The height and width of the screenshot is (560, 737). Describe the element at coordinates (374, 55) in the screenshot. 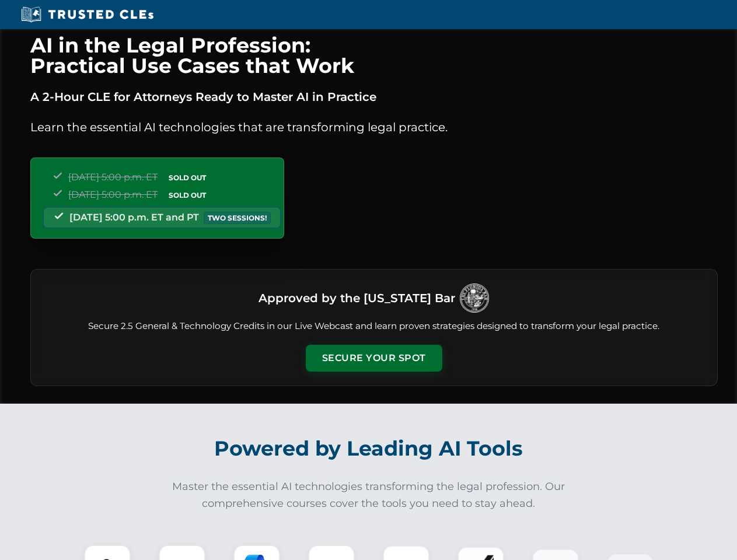

I see `h1: AI in the Legal Profession: Practical Use Cases that Work` at that location.